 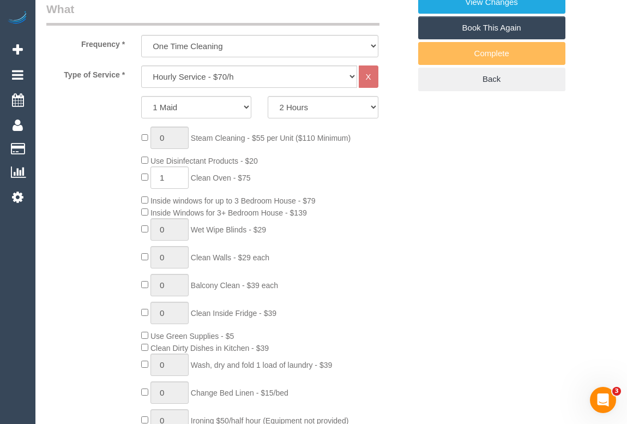 I want to click on span: Wash, dry and fold 1 load of laundry - $39, so click(x=261, y=365).